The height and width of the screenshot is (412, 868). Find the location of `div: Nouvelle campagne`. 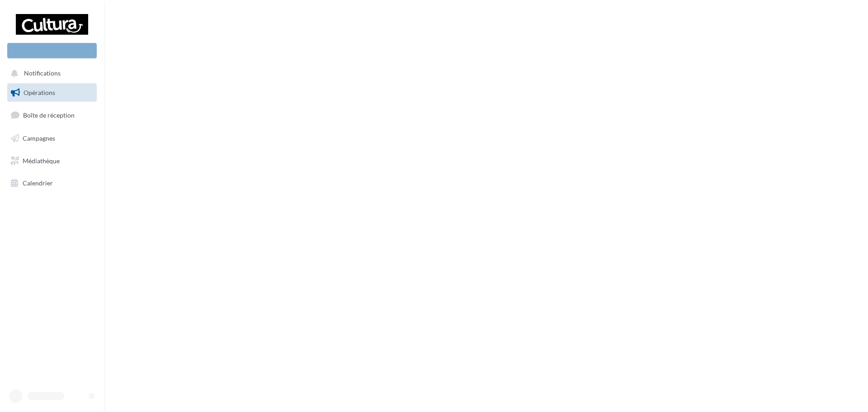

div: Nouvelle campagne is located at coordinates (52, 51).